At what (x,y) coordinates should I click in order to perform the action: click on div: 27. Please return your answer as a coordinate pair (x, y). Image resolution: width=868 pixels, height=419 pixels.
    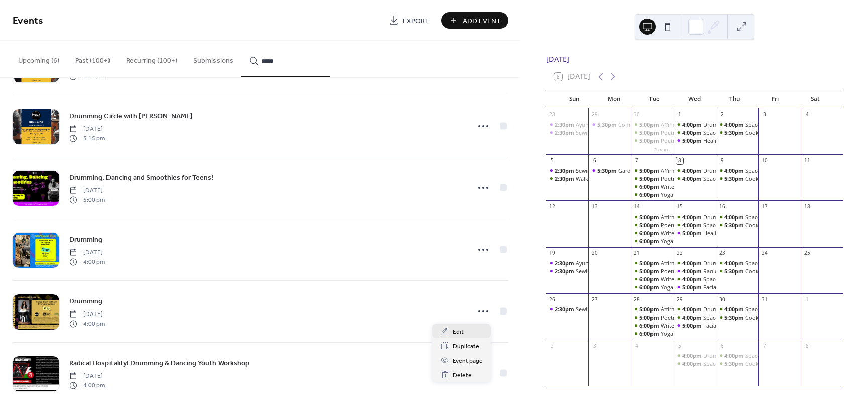
    Looking at the image, I should click on (595, 300).